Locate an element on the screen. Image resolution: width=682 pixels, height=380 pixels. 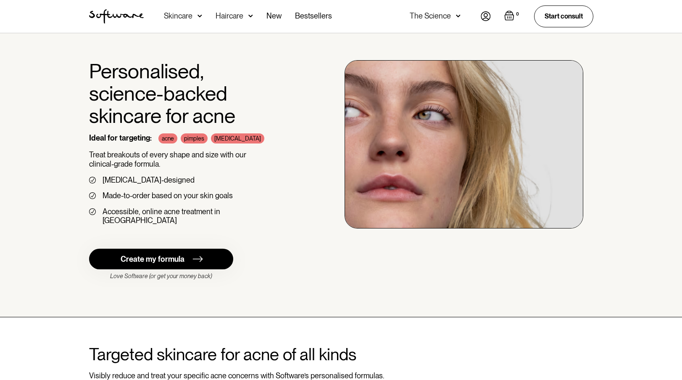
div: Ideal for targeting: is located at coordinates (120, 138).